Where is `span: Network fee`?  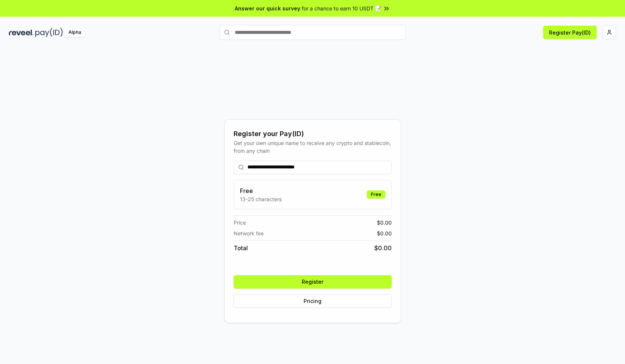
span: Network fee is located at coordinates (248, 233).